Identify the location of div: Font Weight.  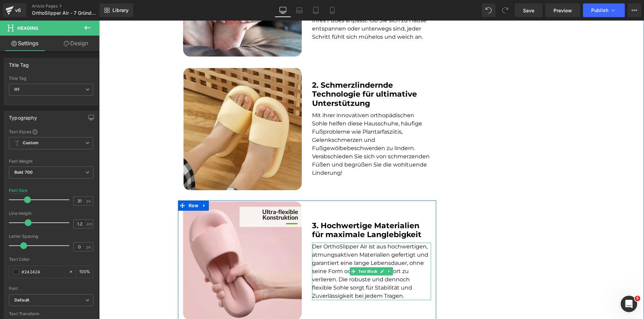
(51, 161).